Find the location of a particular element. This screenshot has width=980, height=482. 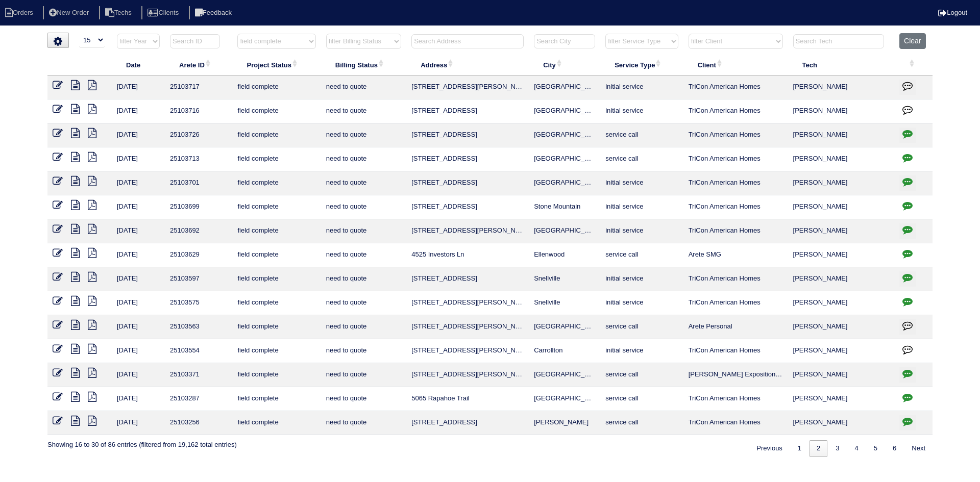

li: Feedback is located at coordinates (215, 13).